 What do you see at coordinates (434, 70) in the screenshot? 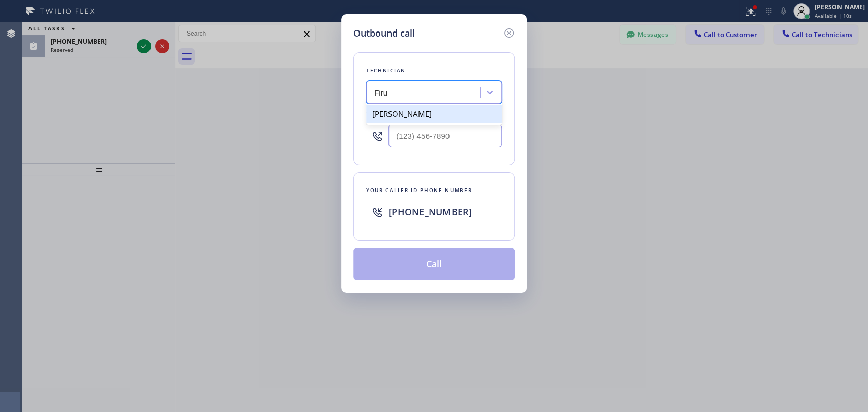
I see `div: Technician` at bounding box center [434, 70].